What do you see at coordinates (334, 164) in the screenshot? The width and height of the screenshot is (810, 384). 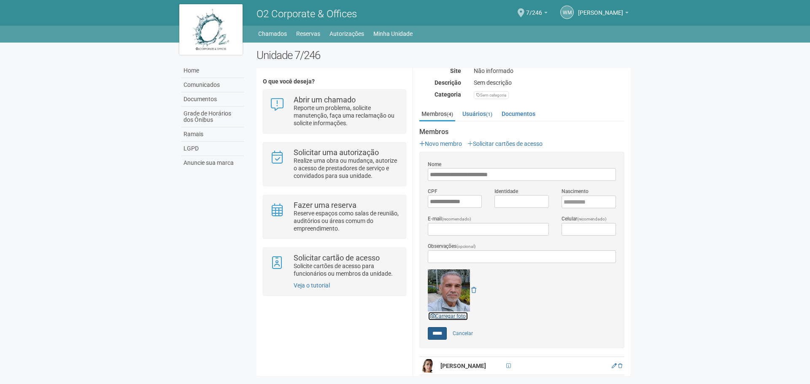 I see `a: Solicitar uma autorização Realize uma obra ou mudança, autorize o acesso de prestadores de serviç...` at bounding box center [334, 164].